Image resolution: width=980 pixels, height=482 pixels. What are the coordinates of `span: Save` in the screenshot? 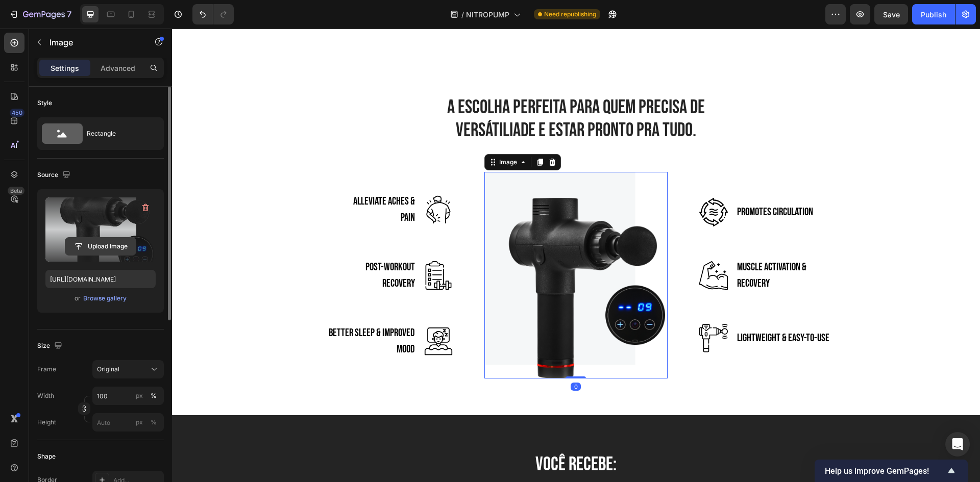 It's located at (891, 14).